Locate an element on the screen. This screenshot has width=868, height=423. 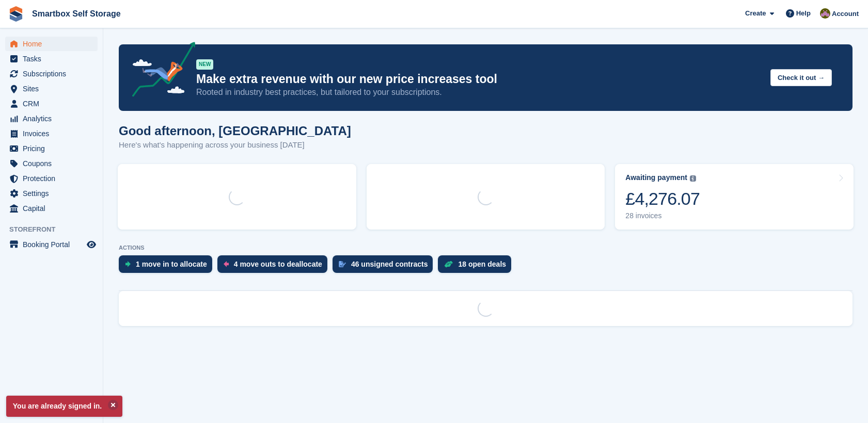
span: Account is located at coordinates (845, 14).